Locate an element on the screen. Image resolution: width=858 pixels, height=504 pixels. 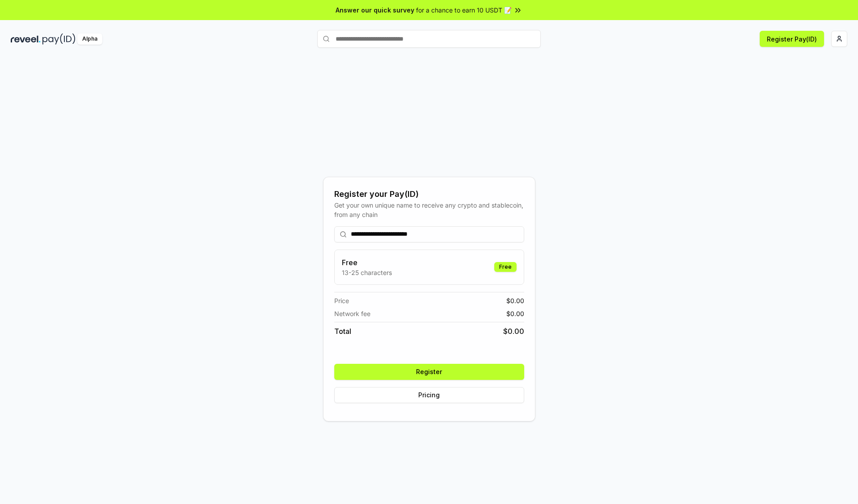
span: Answer our quick survey is located at coordinates (375, 10).